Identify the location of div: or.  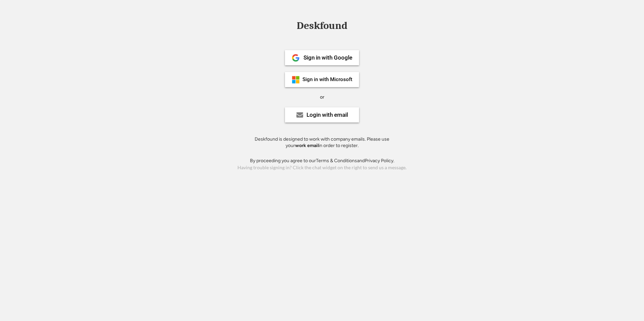
(322, 97).